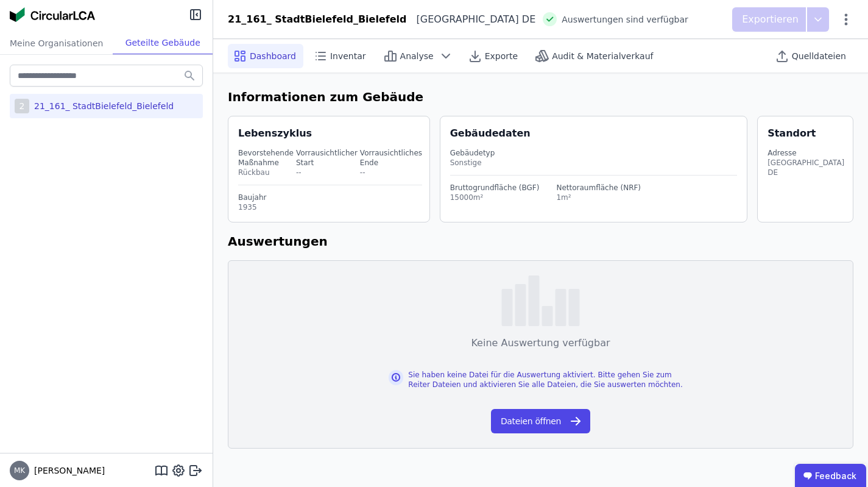  I want to click on div: Standort, so click(791, 133).